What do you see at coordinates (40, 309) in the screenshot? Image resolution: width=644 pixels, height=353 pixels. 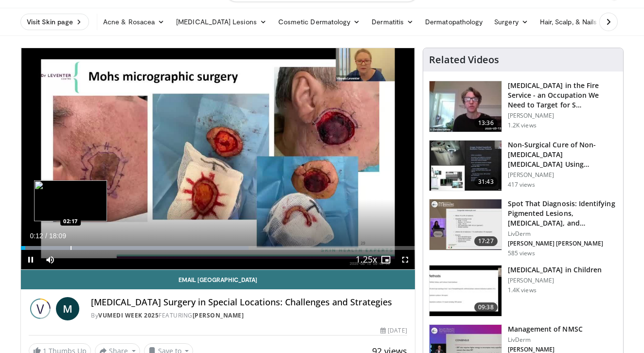 I see `img: Vumedi Week 2025` at bounding box center [40, 309].